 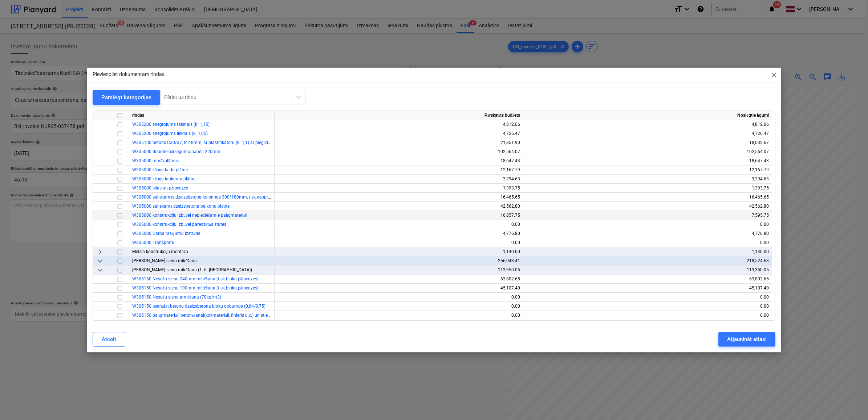 I want to click on div: Atcelt, so click(x=109, y=339).